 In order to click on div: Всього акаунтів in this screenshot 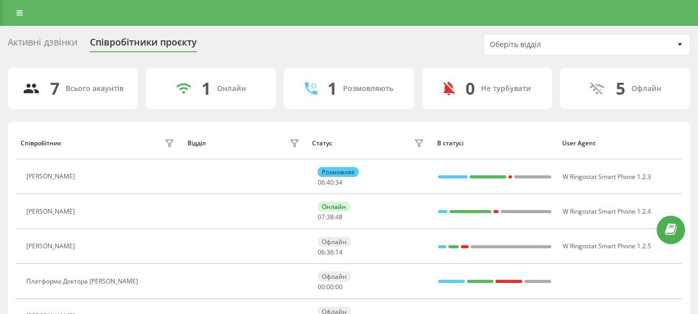, I will do `click(95, 88)`.